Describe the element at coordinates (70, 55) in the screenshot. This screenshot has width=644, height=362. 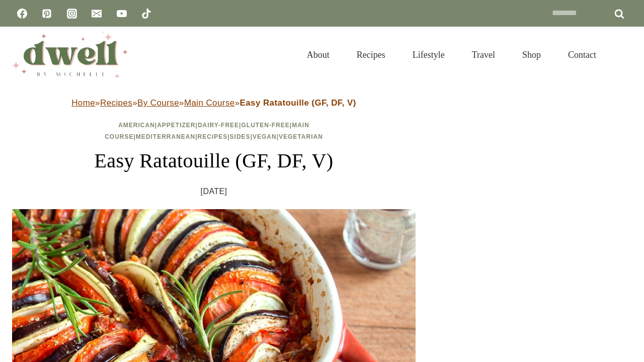
I see `a: DWELL by michelle` at that location.